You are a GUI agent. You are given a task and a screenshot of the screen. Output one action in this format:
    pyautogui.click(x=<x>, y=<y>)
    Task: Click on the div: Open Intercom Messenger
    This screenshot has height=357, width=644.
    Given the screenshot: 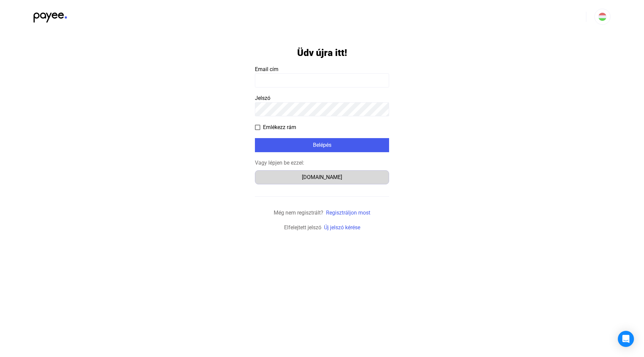 What is the action you would take?
    pyautogui.click(x=626, y=339)
    